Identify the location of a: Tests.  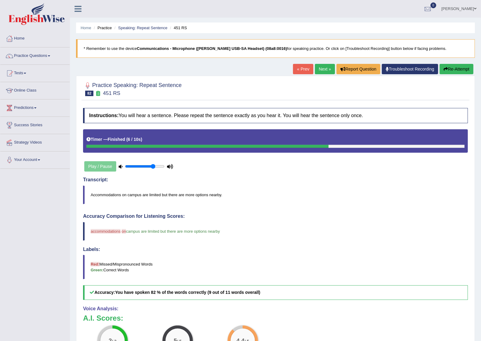
(35, 72).